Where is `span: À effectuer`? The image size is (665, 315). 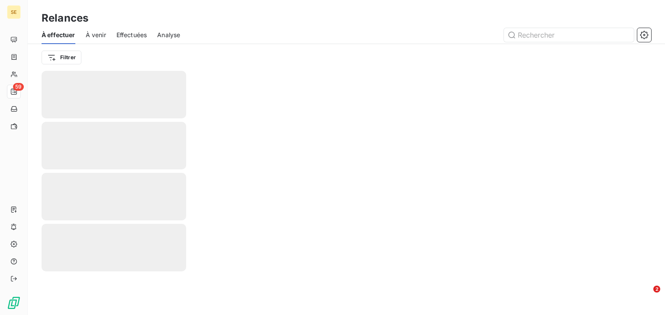
span: À effectuer is located at coordinates (58, 35).